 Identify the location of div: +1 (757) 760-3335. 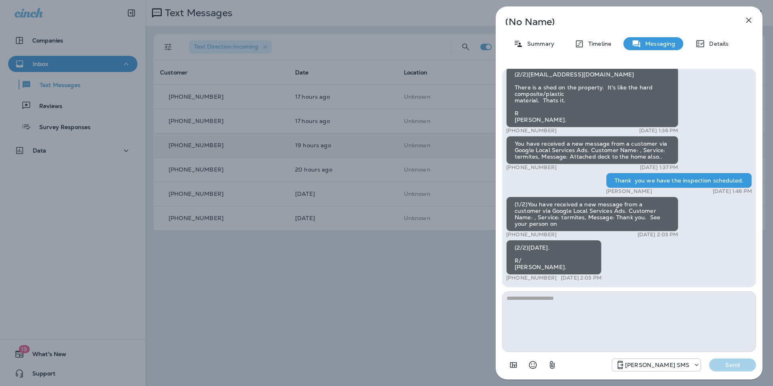
(656, 365).